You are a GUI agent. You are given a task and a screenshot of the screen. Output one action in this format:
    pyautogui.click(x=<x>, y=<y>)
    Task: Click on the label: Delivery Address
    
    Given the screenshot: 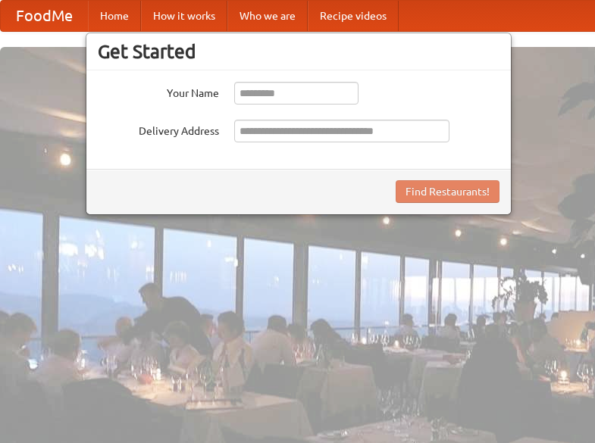 What is the action you would take?
    pyautogui.click(x=158, y=129)
    